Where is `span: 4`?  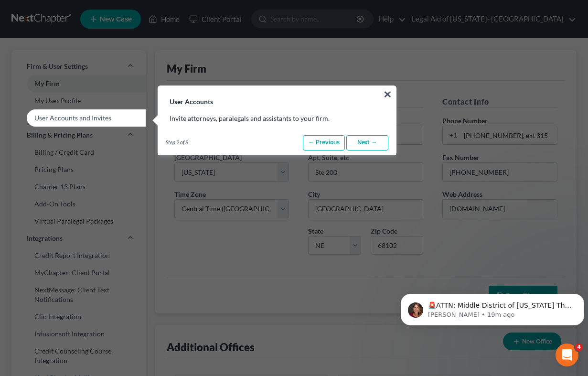 span: 4 is located at coordinates (579, 347).